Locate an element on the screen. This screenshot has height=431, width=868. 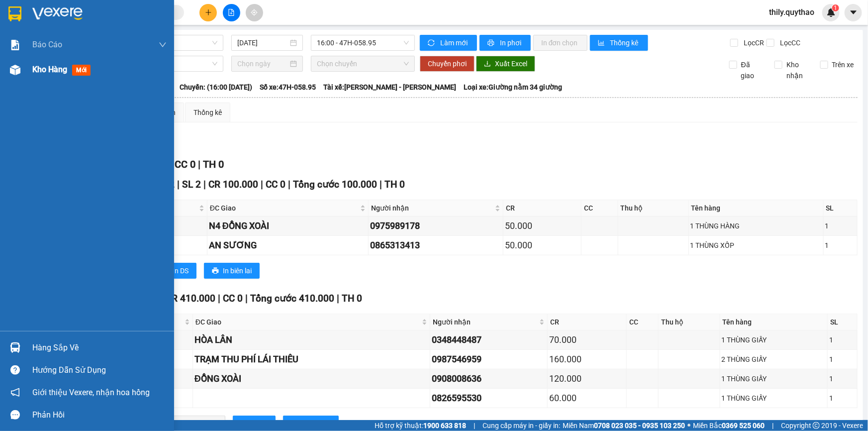
button: In đơn chọn is located at coordinates (560, 42).